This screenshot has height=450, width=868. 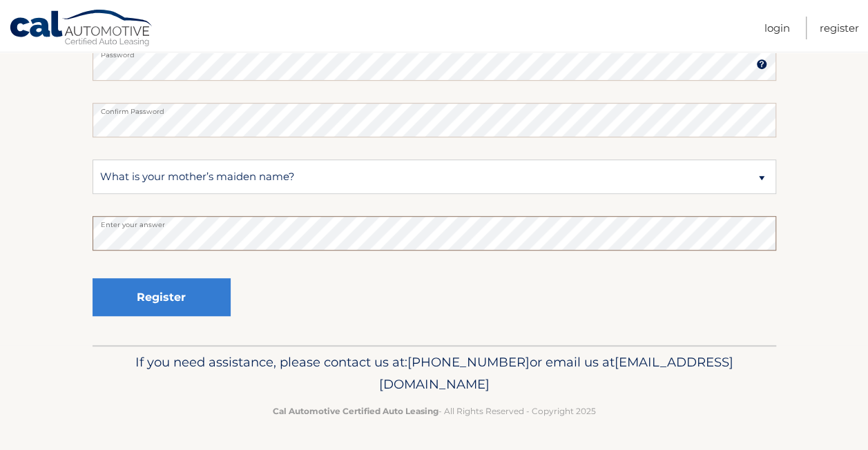 What do you see at coordinates (434, 411) in the screenshot?
I see `p: - All Rights Reserved - Copyright 2025` at bounding box center [434, 411].